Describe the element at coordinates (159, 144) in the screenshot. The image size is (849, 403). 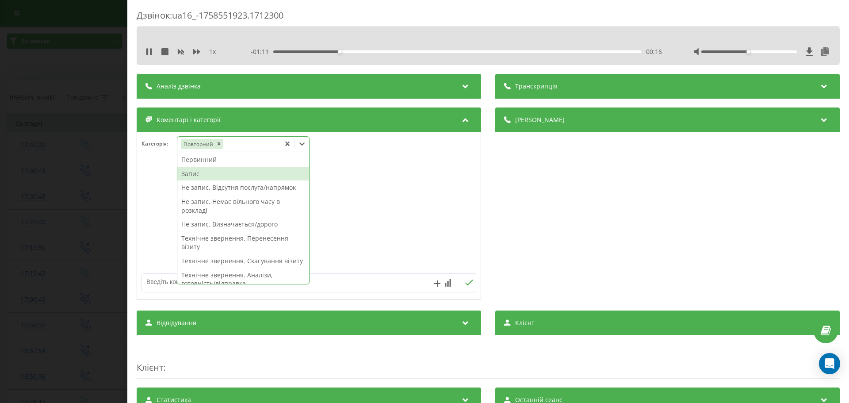
I see `h4: Категорія :` at that location.